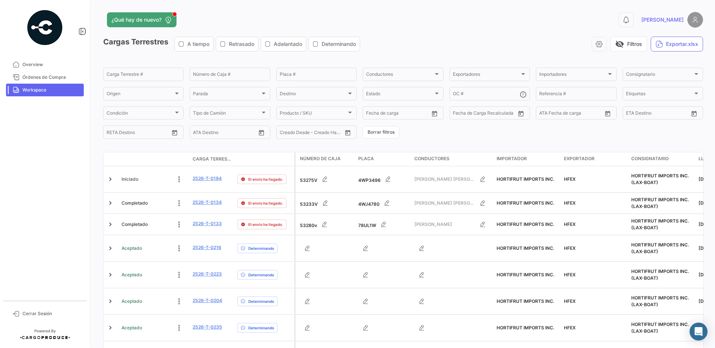 Image resolution: width=715 pixels, height=348 pixels. What do you see at coordinates (212, 159) in the screenshot?
I see `span: Carga Terrestre #` at bounding box center [212, 159].